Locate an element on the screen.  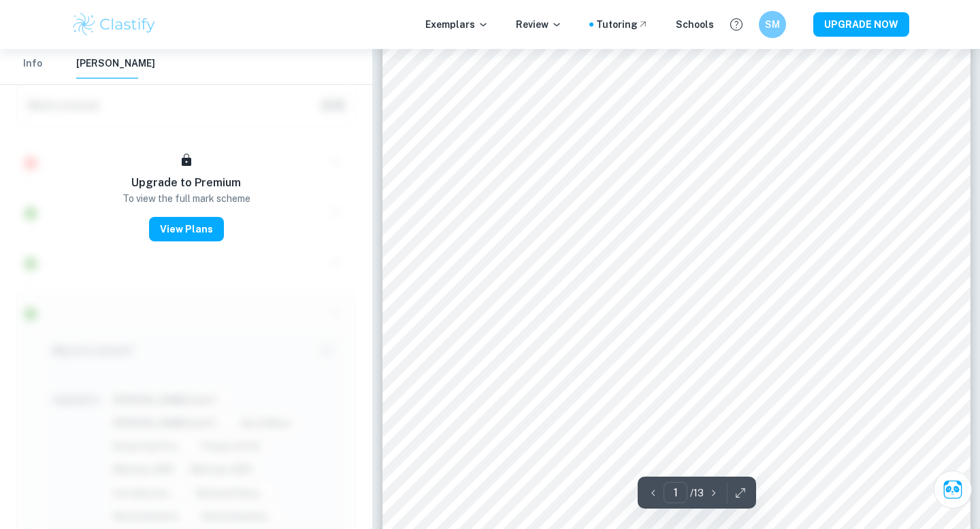
h6: Upgrade to Premium is located at coordinates (185, 183).